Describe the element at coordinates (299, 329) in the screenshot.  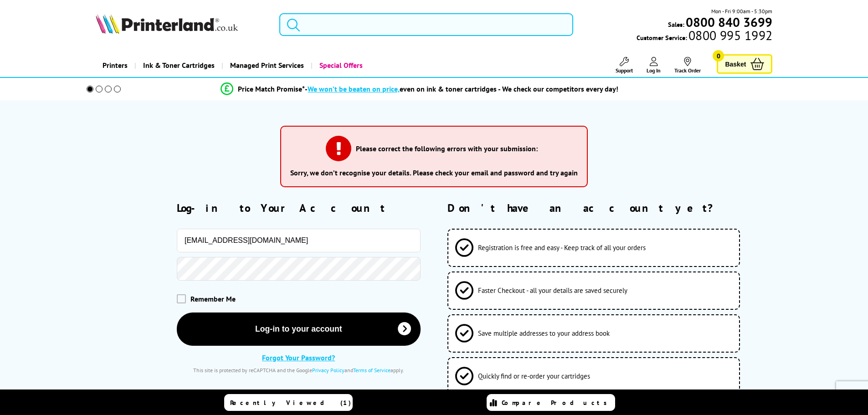
I see `button: Log-in to your account` at that location.